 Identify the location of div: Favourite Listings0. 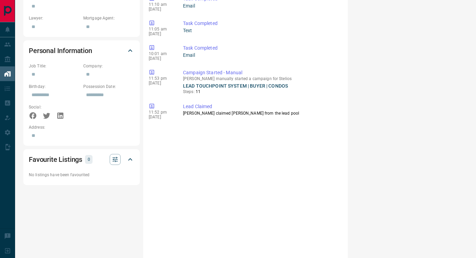
(82, 160).